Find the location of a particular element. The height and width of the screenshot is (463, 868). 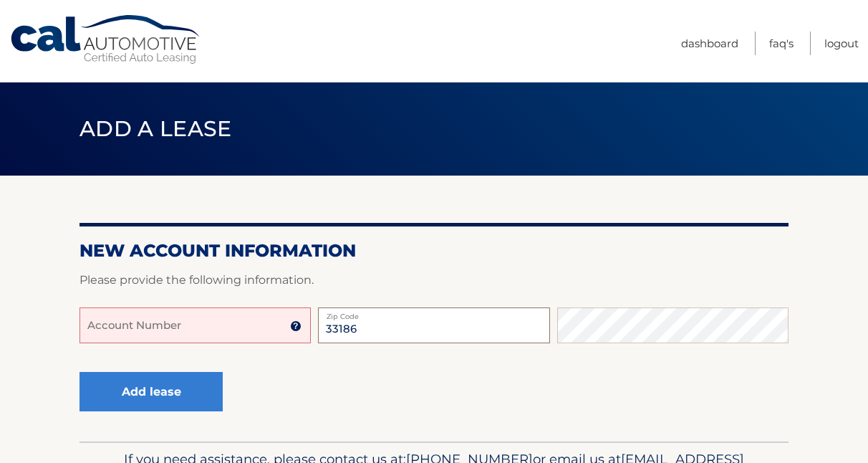

p: Please provide the following information. is located at coordinates (434, 280).